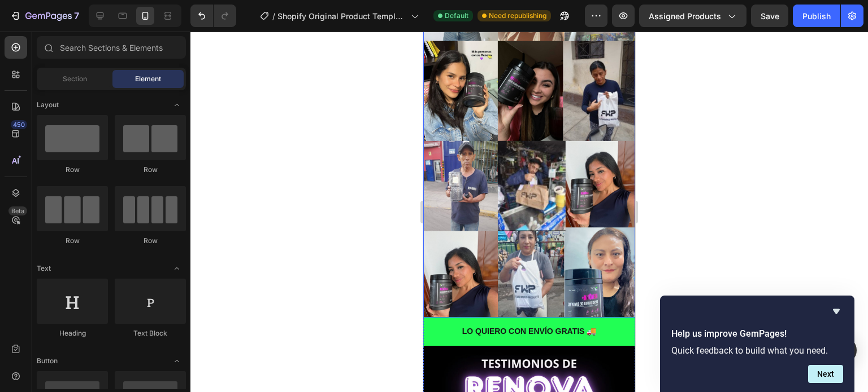 This screenshot has height=392, width=868. What do you see at coordinates (757, 350) in the screenshot?
I see `p: Quick feedback to build what you need.` at bounding box center [757, 350].